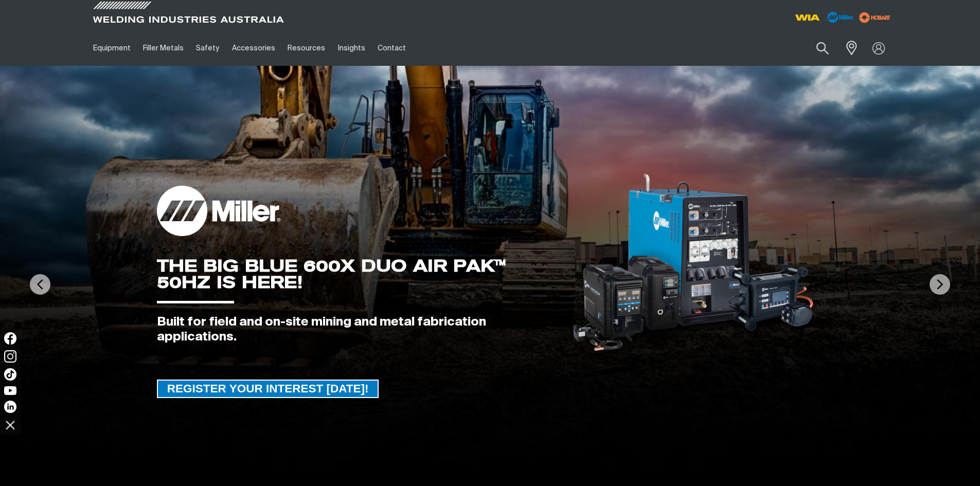  I want to click on img: hide socials, so click(10, 425).